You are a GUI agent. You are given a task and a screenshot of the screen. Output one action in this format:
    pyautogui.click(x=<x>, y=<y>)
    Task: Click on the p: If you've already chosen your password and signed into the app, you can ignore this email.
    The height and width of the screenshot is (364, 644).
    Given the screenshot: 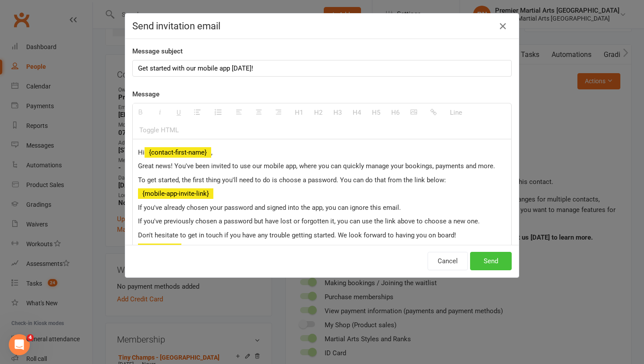 What is the action you would take?
    pyautogui.click(x=322, y=208)
    